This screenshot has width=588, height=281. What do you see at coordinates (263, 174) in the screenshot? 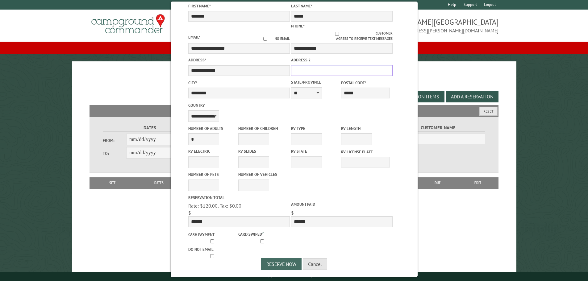
I see `label: Number of Vehicles` at bounding box center [263, 174].